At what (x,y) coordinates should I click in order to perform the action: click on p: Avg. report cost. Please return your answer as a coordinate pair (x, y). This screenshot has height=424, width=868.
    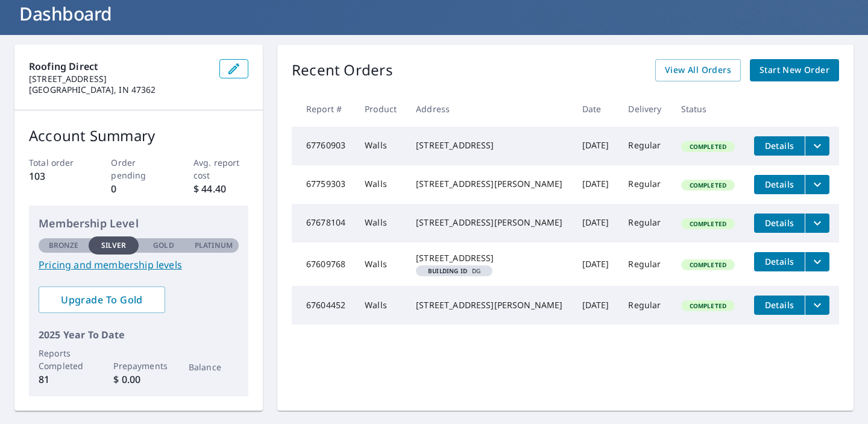
    Looking at the image, I should click on (220, 169).